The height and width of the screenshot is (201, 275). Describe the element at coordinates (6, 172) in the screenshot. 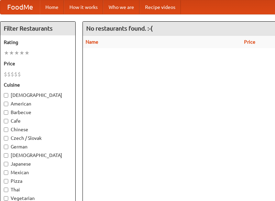

I see `input: Mexican` at that location.